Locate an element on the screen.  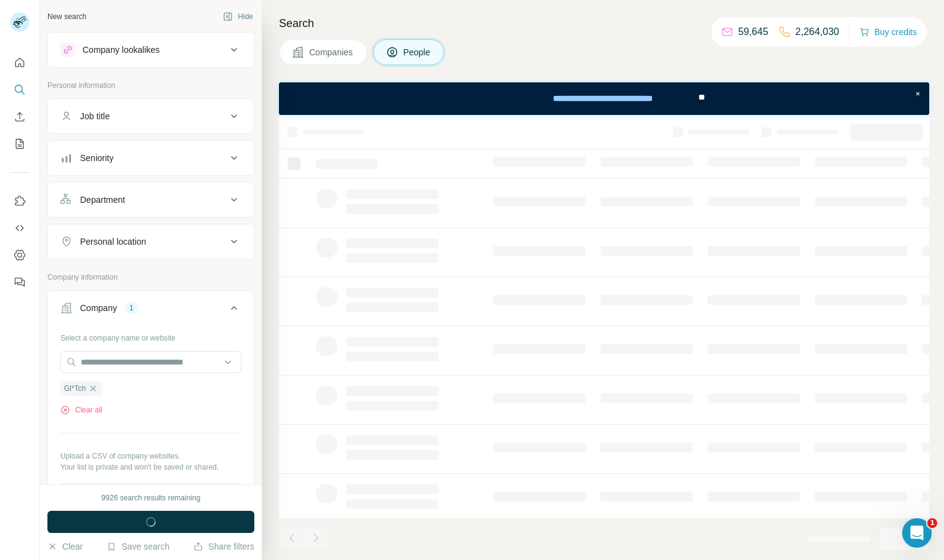
button: Job title is located at coordinates (151, 117).